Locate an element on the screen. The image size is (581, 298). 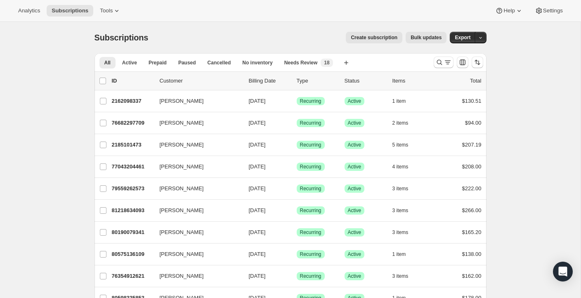
button: 5 items is located at coordinates (404, 145).